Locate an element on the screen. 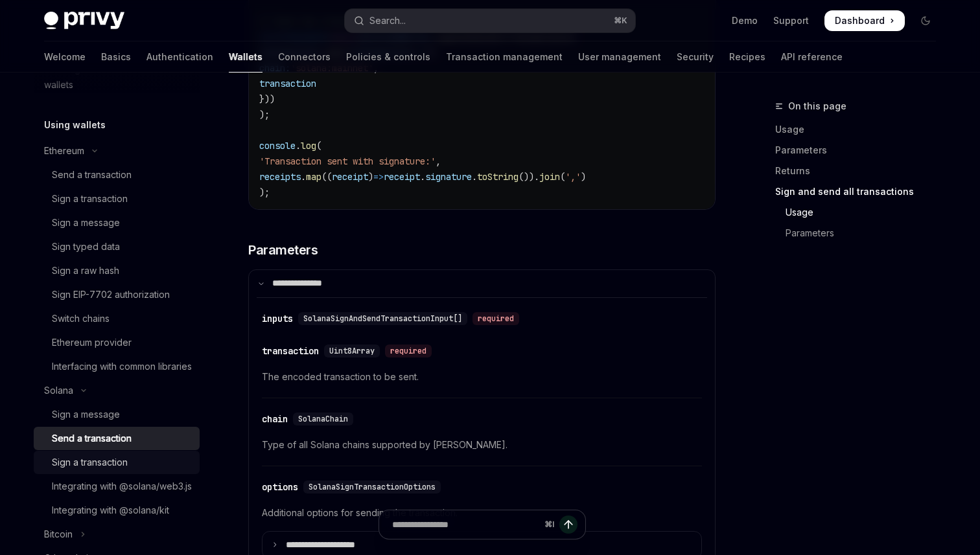  span: toString is located at coordinates (498, 177).